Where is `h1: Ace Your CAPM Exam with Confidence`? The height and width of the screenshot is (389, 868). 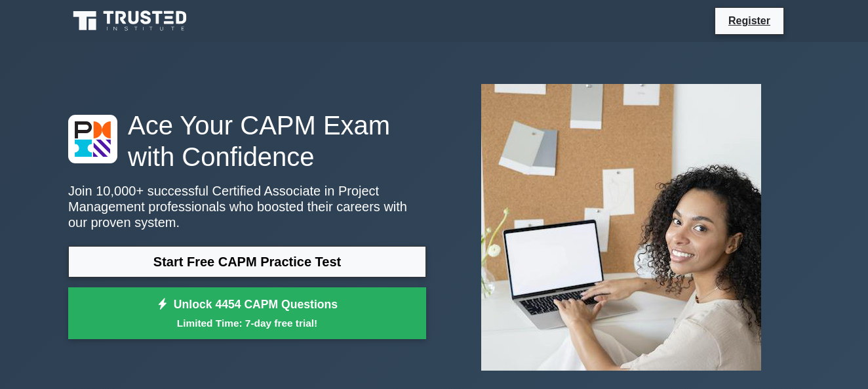 h1: Ace Your CAPM Exam with Confidence is located at coordinates (247, 141).